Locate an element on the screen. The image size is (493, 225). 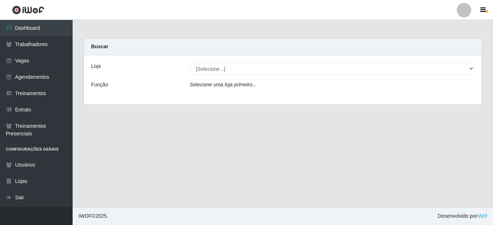
label: Loja is located at coordinates (96, 66).